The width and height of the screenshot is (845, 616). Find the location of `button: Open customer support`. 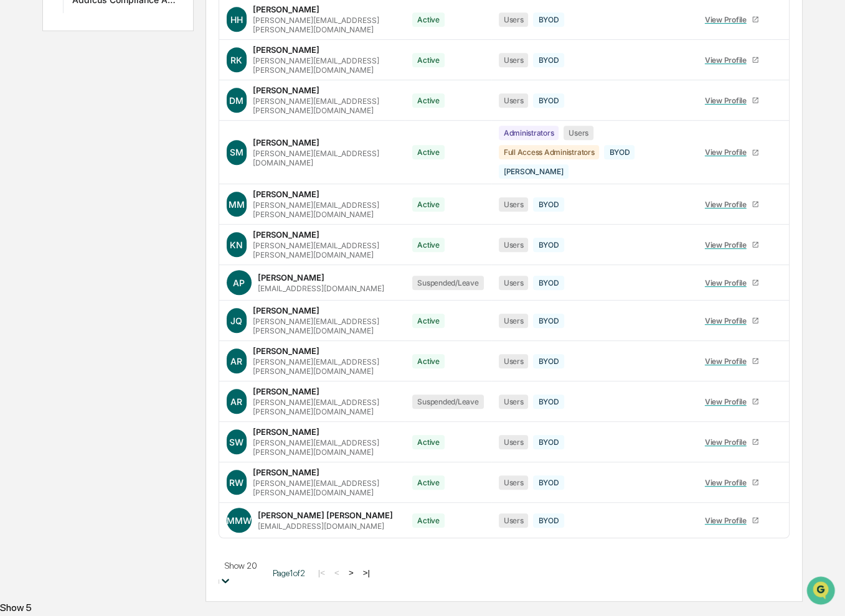

button: Open customer support is located at coordinates (15, 15).